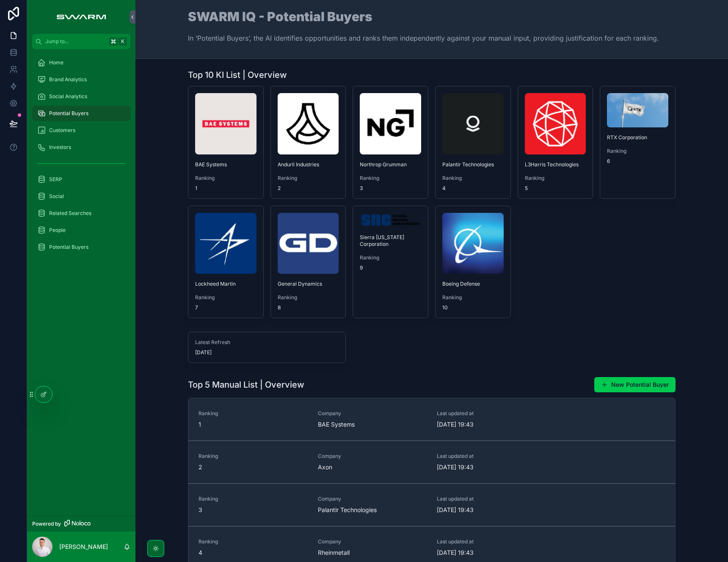 Image resolution: width=728 pixels, height=562 pixels. What do you see at coordinates (253, 510) in the screenshot?
I see `span: 3` at bounding box center [253, 510].